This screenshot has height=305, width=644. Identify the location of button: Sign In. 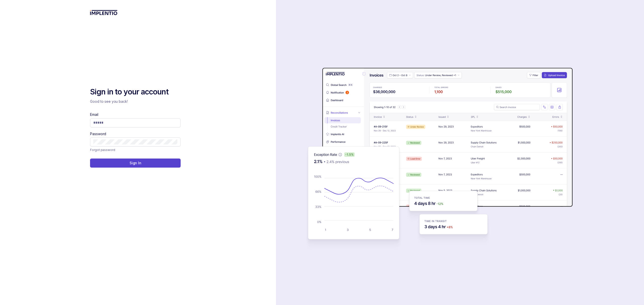
(135, 163).